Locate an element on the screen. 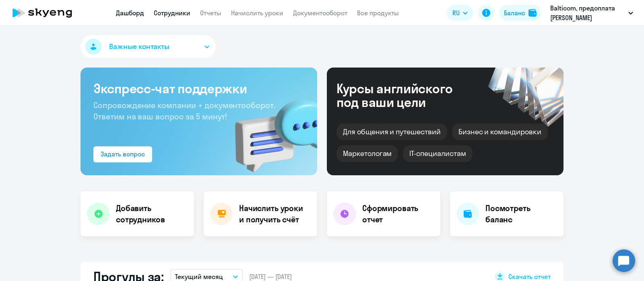 The image size is (644, 281). button: Балансbalance is located at coordinates (520, 13).